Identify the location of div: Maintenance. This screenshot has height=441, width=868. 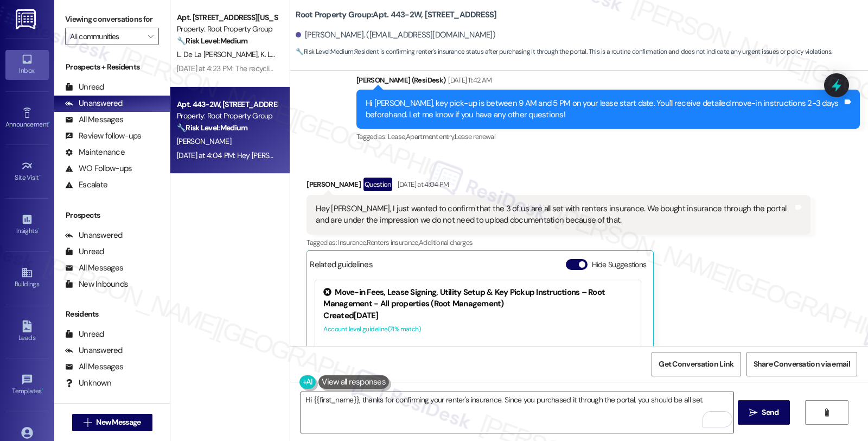
(95, 152).